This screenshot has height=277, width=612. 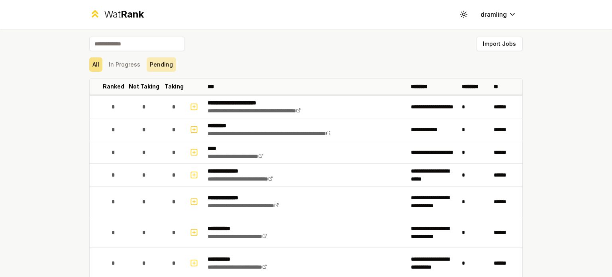 What do you see at coordinates (116, 14) in the screenshot?
I see `a: WatRank` at bounding box center [116, 14].